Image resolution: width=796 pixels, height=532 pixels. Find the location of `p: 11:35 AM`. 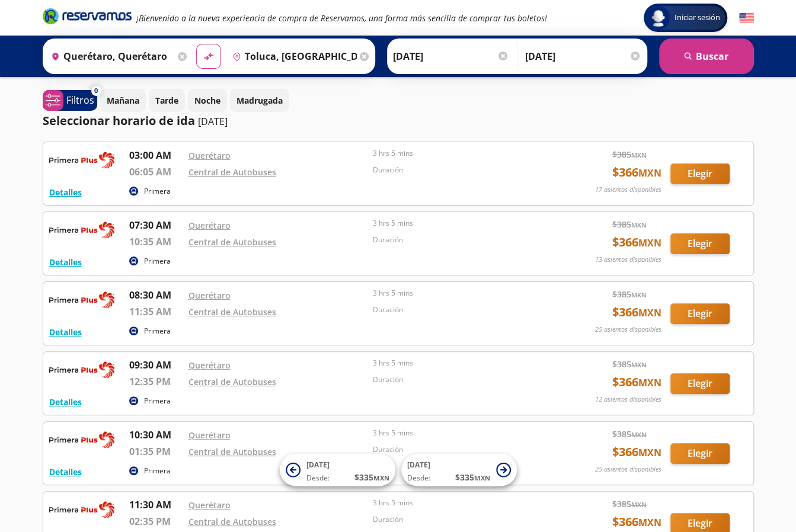

p: 11:35 AM is located at coordinates (156, 312).